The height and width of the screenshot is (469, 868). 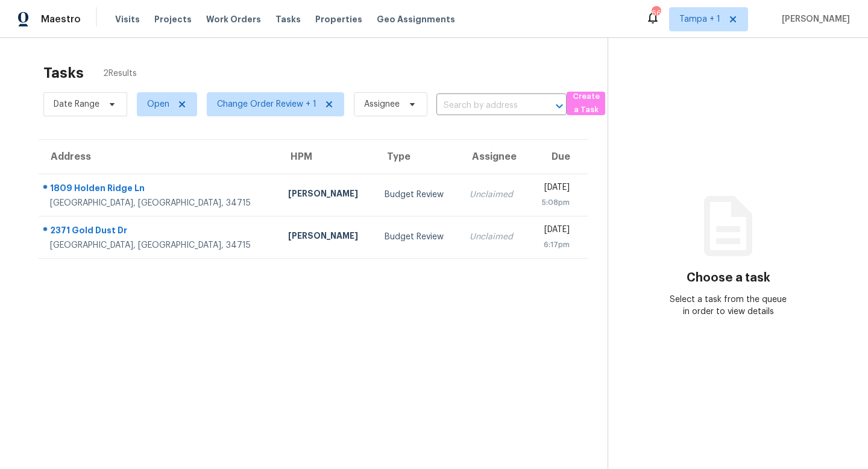 What do you see at coordinates (656, 13) in the screenshot?
I see `div: 66` at bounding box center [656, 13].